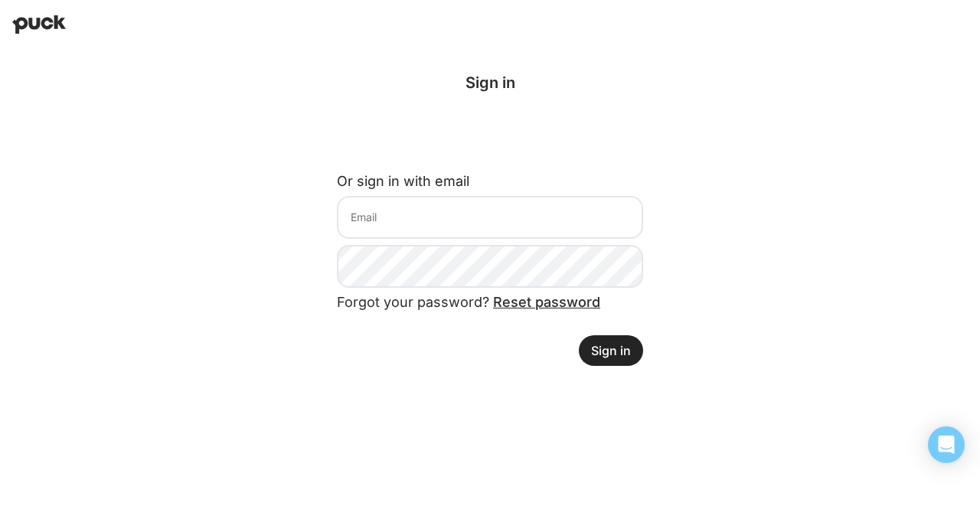 This screenshot has height=509, width=980. What do you see at coordinates (946, 444) in the screenshot?
I see `div: Open Intercom Messenger` at bounding box center [946, 444].